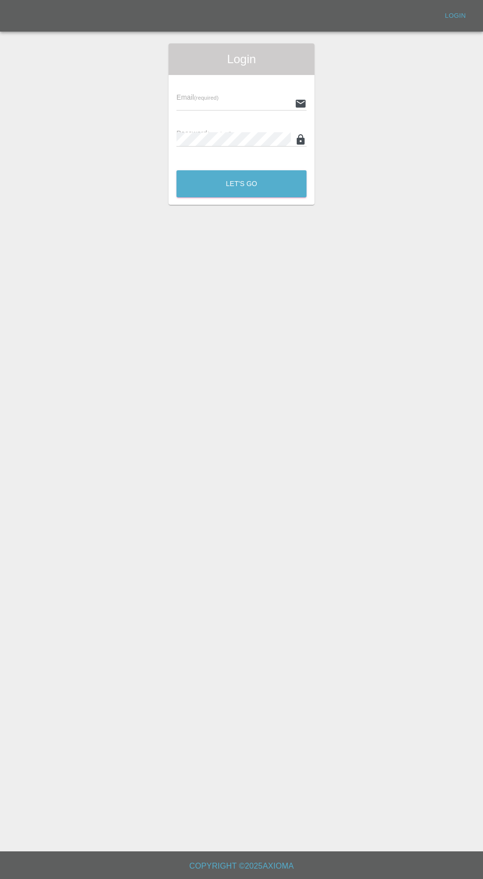 This screenshot has height=879, width=483. What do you see at coordinates (456, 16) in the screenshot?
I see `a: Login` at bounding box center [456, 16].